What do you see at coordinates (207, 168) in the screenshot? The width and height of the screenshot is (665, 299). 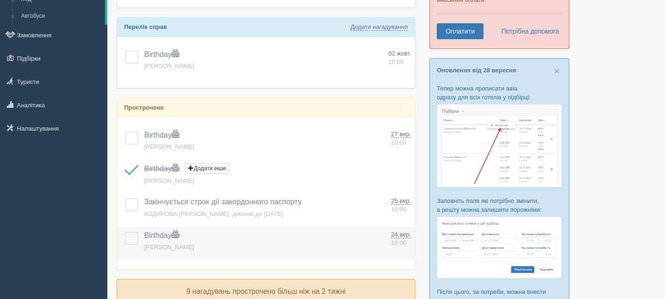 I see `button: Додати інше` at bounding box center [207, 168].